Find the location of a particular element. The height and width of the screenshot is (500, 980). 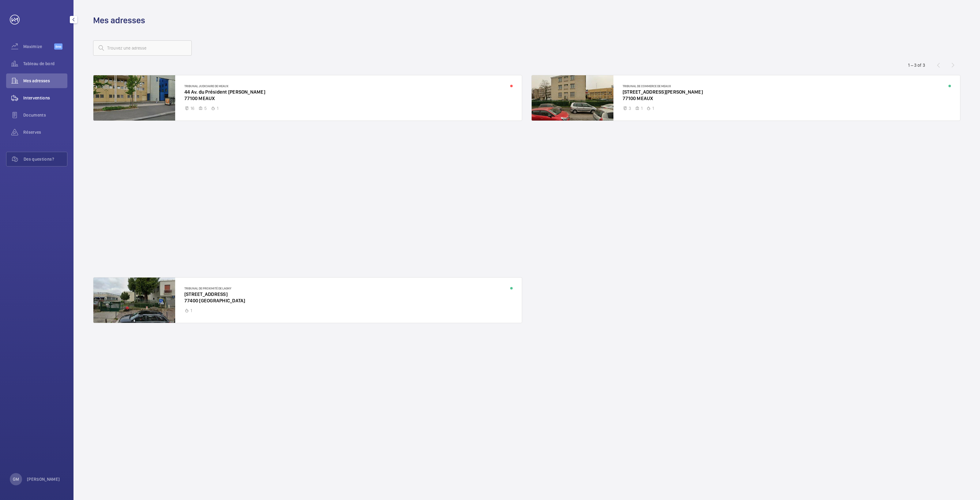

p: GM is located at coordinates (16, 479).